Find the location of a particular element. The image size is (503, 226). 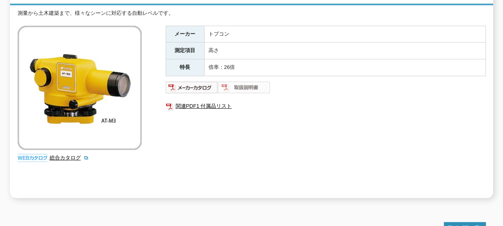

img: webカタログ is located at coordinates (32, 158).